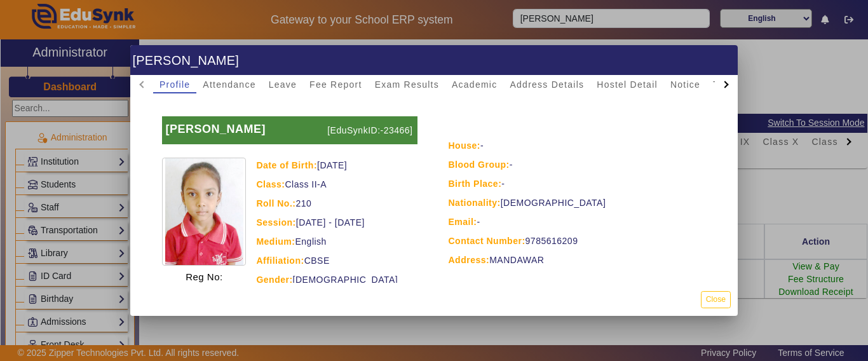 The height and width of the screenshot is (361, 868). Describe the element at coordinates (406, 84) in the screenshot. I see `span: Exam Results` at that location.